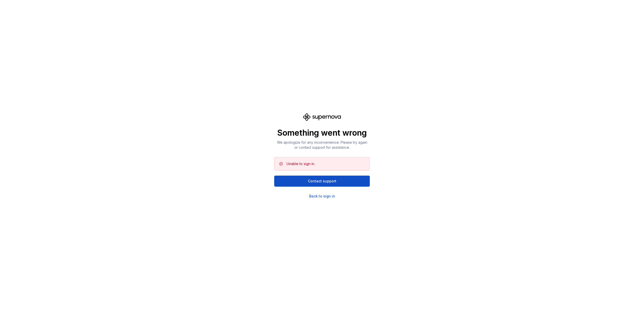 This screenshot has width=644, height=312. Describe the element at coordinates (322, 145) in the screenshot. I see `p: We apologize for any inconvenience. Please try again or contact support for assistance.` at that location.